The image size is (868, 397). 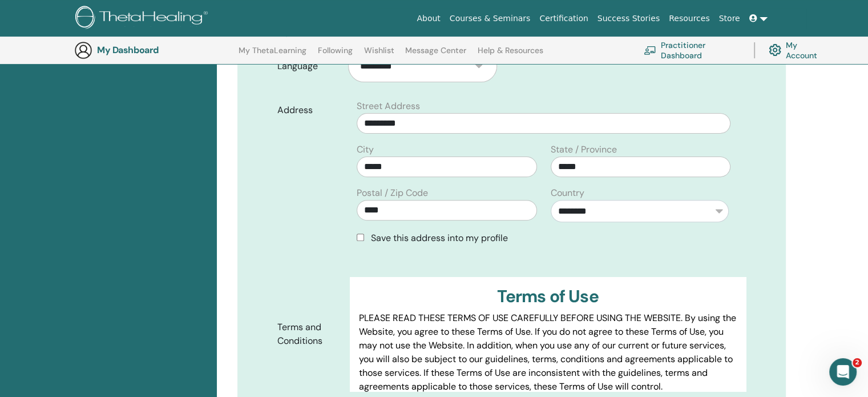 I want to click on label: Street Address, so click(x=388, y=106).